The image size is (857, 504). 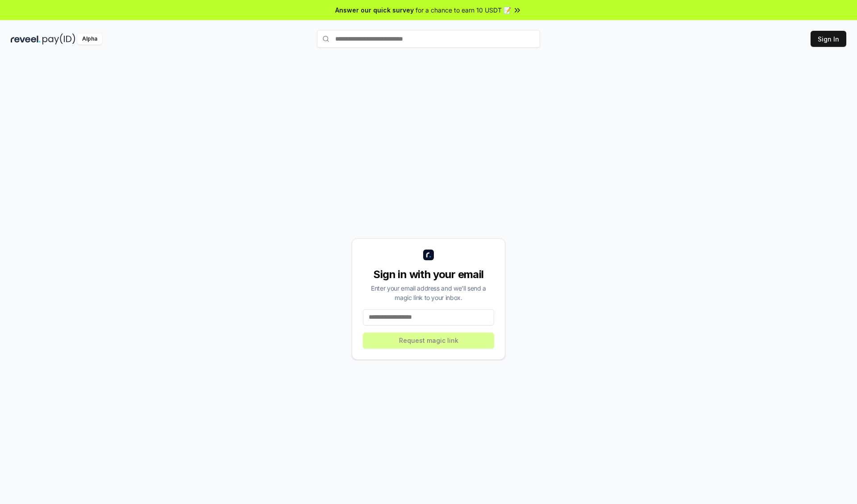 I want to click on div: Enter your email address and we’ll send a magic link to your inbox., so click(x=428, y=292).